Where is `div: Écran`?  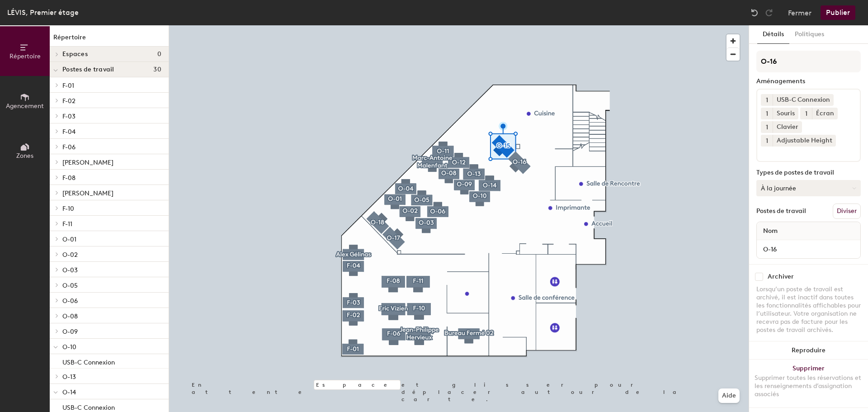
div: Écran is located at coordinates (824, 113).